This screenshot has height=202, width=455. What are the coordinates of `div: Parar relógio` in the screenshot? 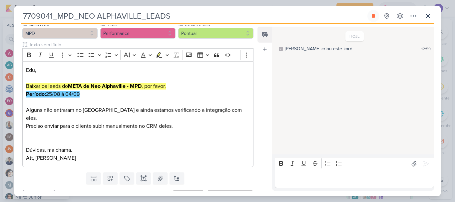 It's located at (373, 16).